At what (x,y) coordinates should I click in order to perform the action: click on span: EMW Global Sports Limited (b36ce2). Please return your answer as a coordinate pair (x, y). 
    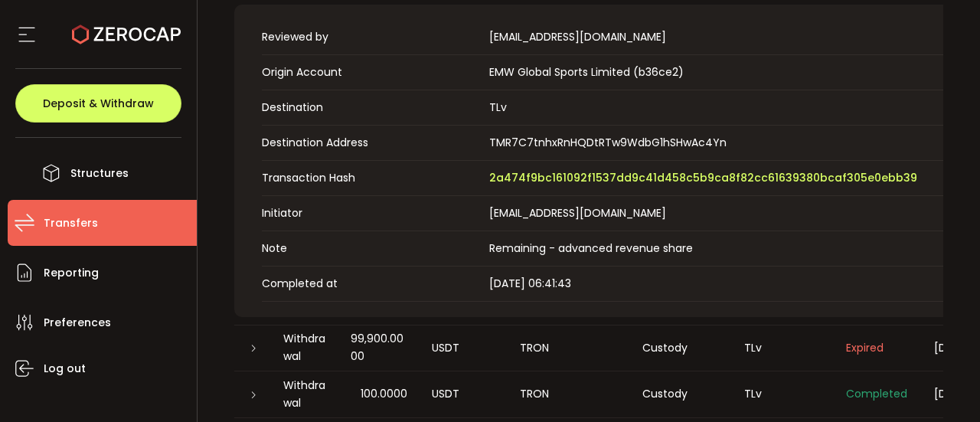
    Looking at the image, I should click on (586, 72).